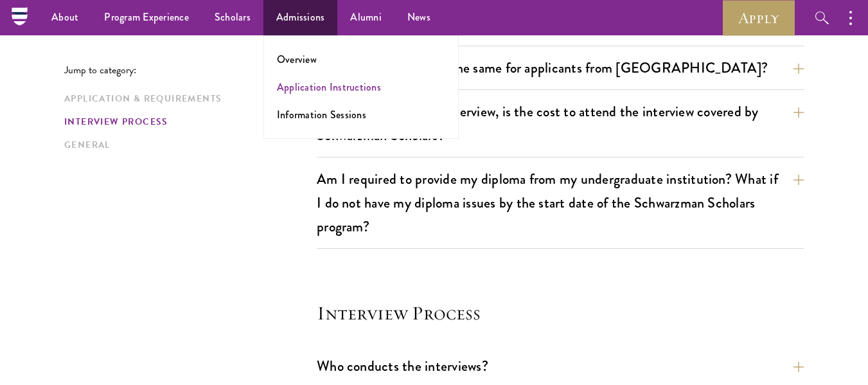 The width and height of the screenshot is (868, 385). I want to click on h4: Interview Process, so click(560, 313).